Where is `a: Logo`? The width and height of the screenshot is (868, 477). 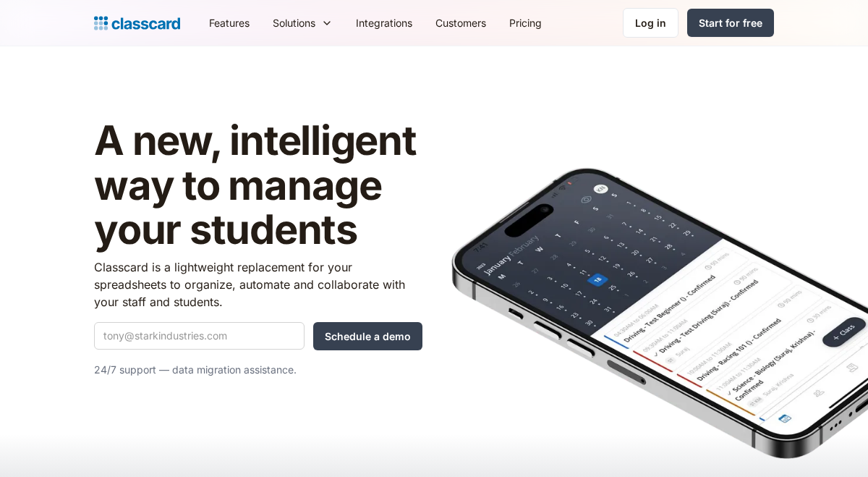
a: Logo is located at coordinates (137, 23).